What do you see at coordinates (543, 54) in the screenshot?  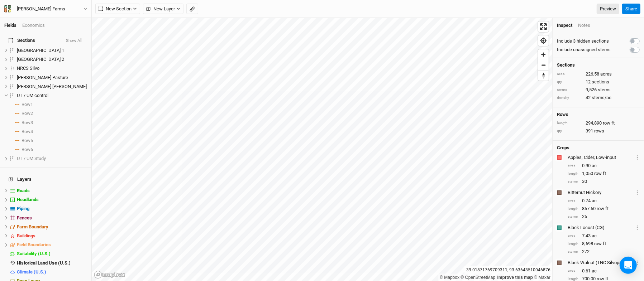 I see `button: Zoom in` at bounding box center [543, 54].